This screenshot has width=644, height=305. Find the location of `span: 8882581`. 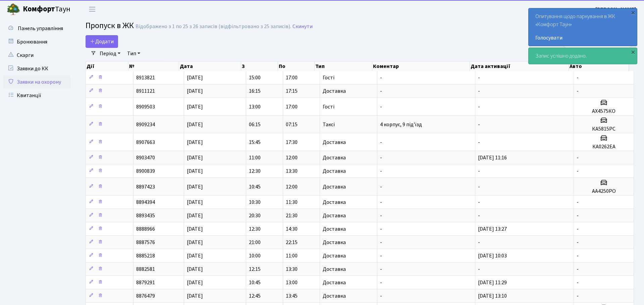

span: 8882581 is located at coordinates (145, 270).